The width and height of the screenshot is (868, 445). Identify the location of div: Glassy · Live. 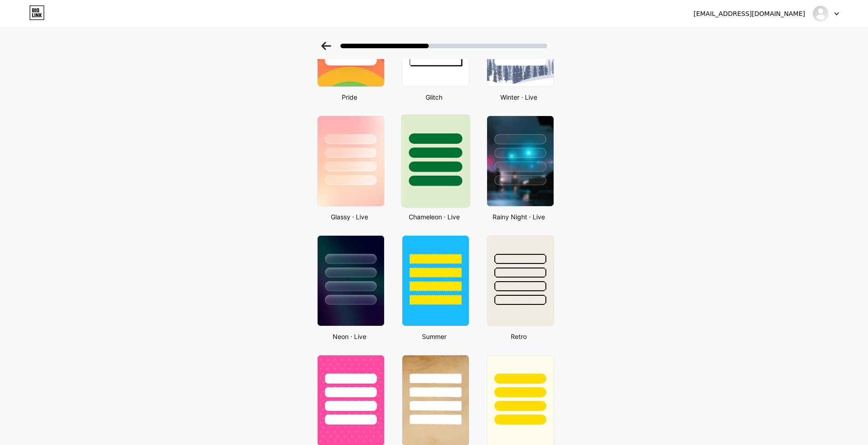
(350, 216).